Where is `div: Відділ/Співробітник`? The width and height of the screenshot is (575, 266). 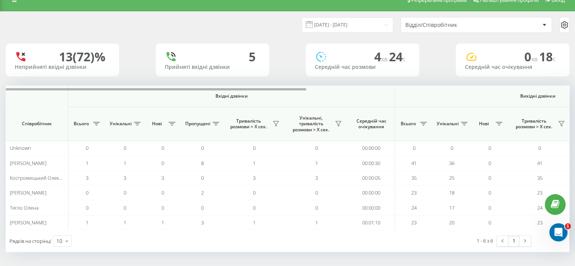 div: Відділ/Співробітник is located at coordinates (451, 25).